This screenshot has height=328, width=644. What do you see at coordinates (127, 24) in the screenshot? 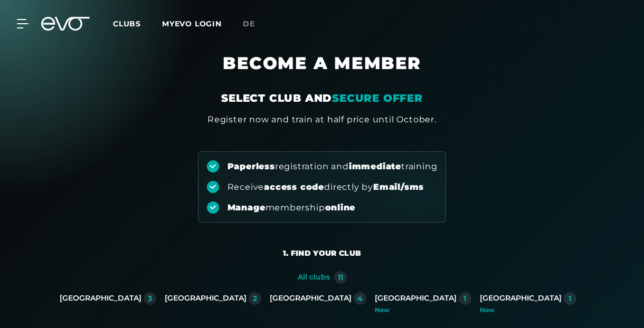
I see `span: Clubs` at bounding box center [127, 24].